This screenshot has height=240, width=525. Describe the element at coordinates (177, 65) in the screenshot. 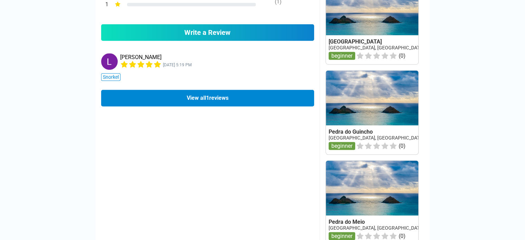

I see `span: 7547` at that location.